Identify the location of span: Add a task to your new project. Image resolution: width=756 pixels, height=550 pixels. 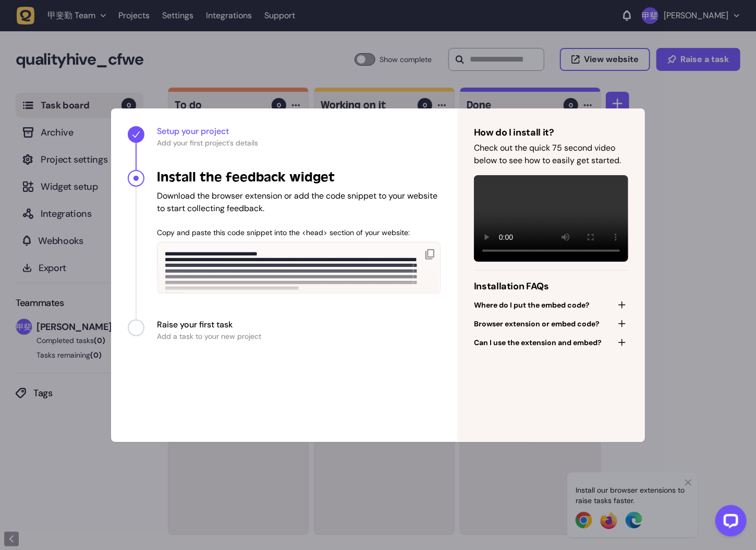
(209, 336).